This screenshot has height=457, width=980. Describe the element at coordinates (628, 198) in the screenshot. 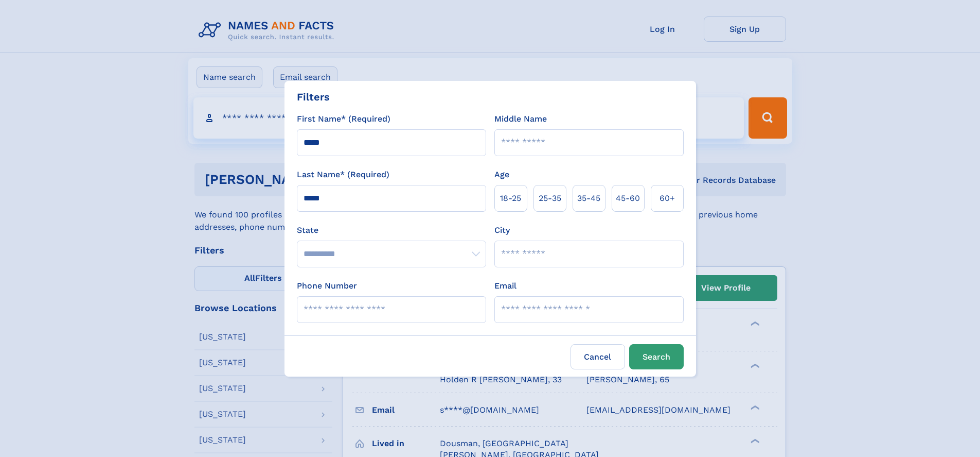

I see `span: 45‑60` at that location.